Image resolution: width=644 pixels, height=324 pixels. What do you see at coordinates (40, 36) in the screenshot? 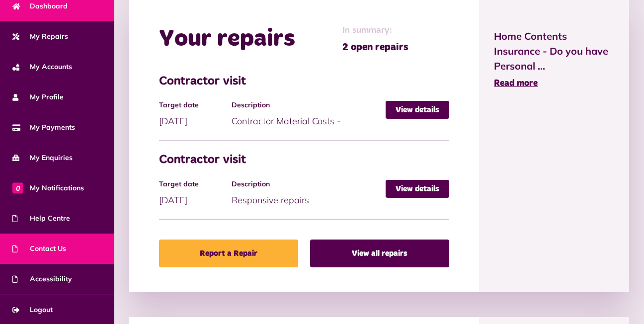
I see `span: My Repairs` at bounding box center [40, 36].